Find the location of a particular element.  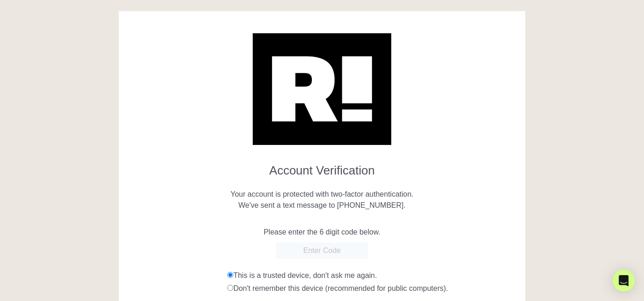

div: Open Intercom Messenger is located at coordinates (623, 281).